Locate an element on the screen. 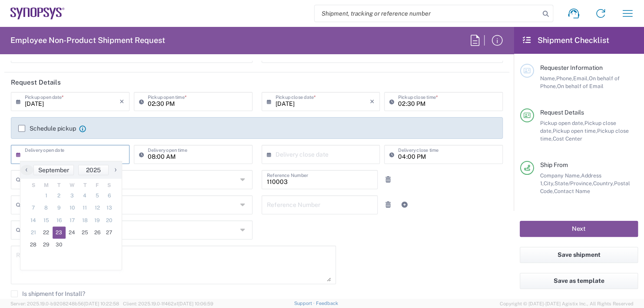 The height and width of the screenshot is (308, 644). input: Shipment, tracking or reference number is located at coordinates (427, 13).